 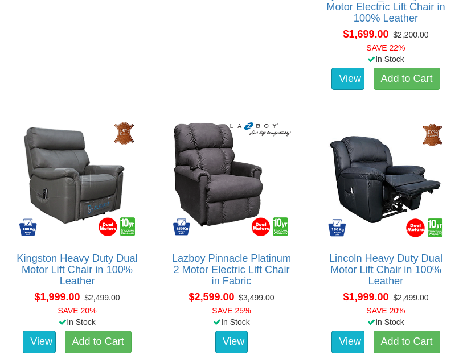 I want to click on font: SAVE 22%, so click(x=385, y=48).